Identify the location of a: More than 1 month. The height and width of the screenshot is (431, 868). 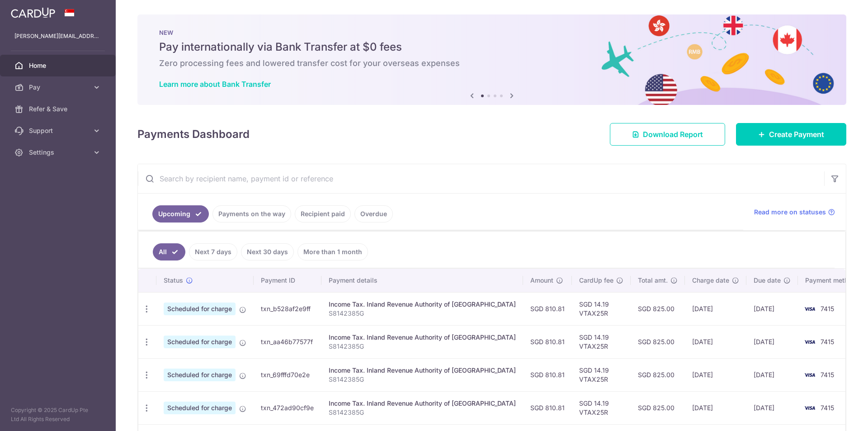
(333, 252).